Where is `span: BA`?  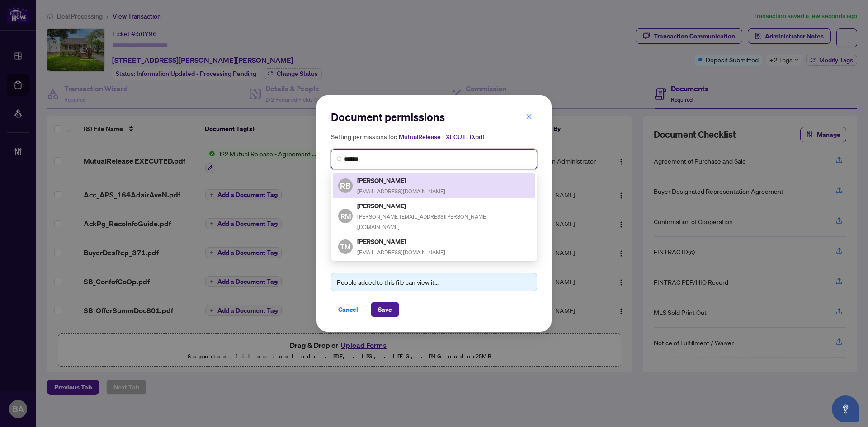
span: BA is located at coordinates (338, 244).